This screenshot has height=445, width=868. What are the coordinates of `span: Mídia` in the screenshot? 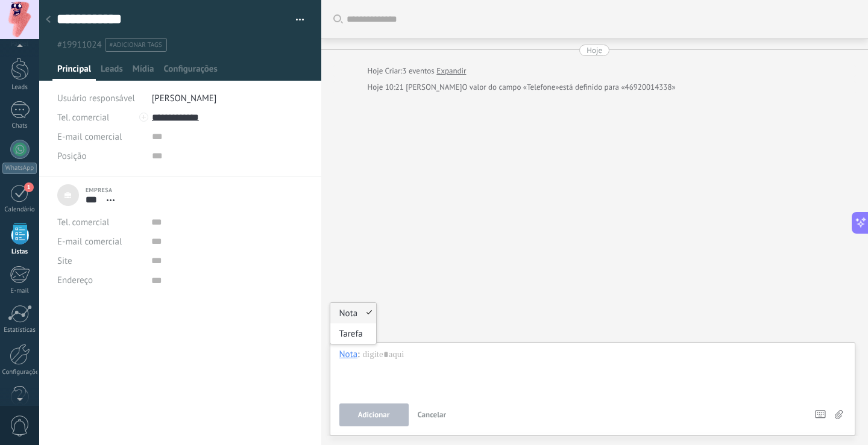 It's located at (144, 72).